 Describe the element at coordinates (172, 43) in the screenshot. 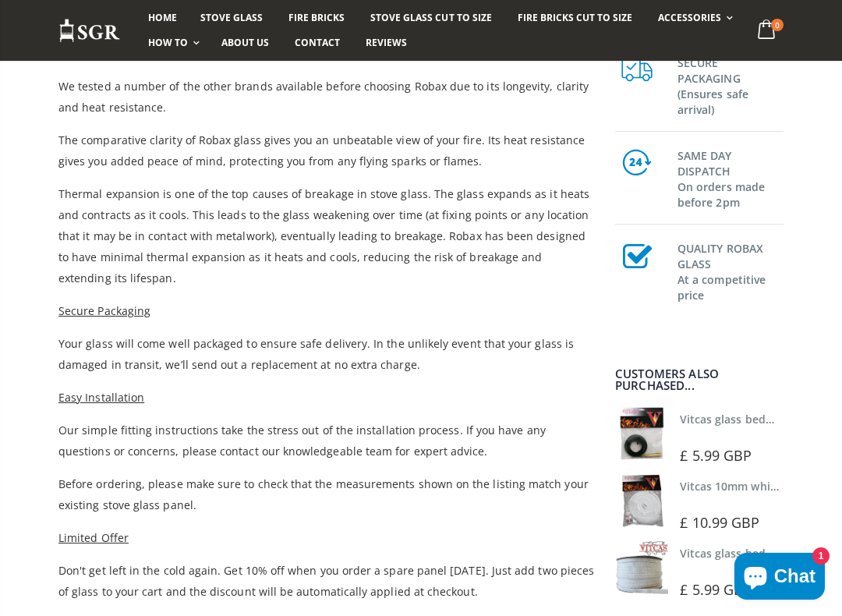

I see `a: How To` at that location.